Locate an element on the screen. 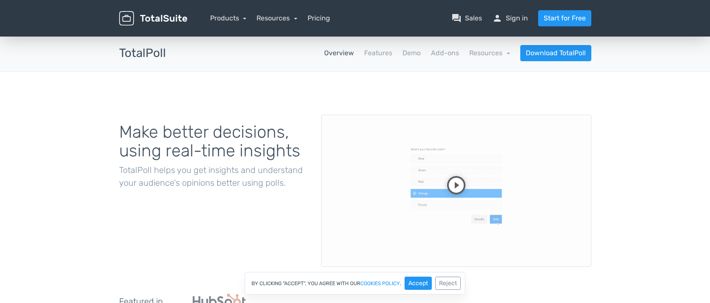 Image resolution: width=710 pixels, height=303 pixels. a: Features is located at coordinates (378, 53).